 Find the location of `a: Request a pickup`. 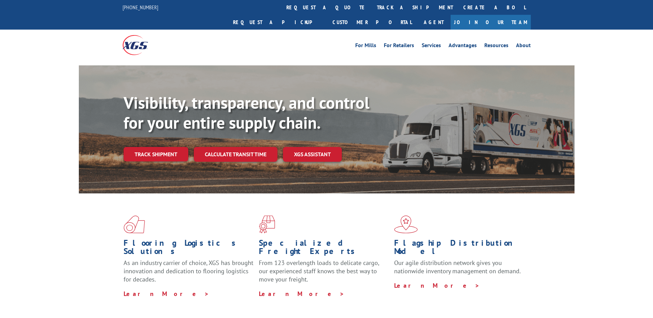

a: Request a pickup is located at coordinates (277, 22).